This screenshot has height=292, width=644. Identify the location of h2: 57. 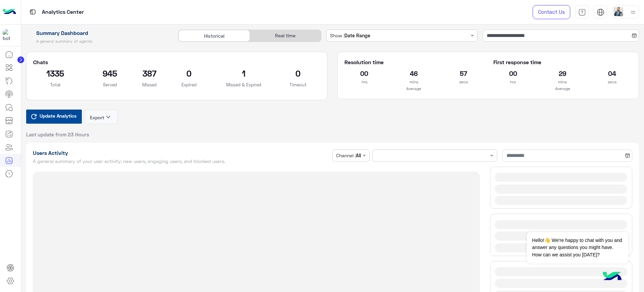
(463, 73).